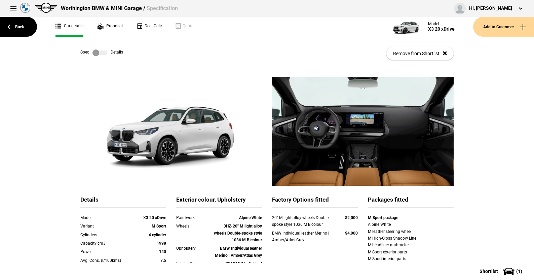  What do you see at coordinates (238, 270) in the screenshot?
I see `strong: 43Y-BMW Individual Magnolia fine-wood trim / fine print` at bounding box center [238, 270].